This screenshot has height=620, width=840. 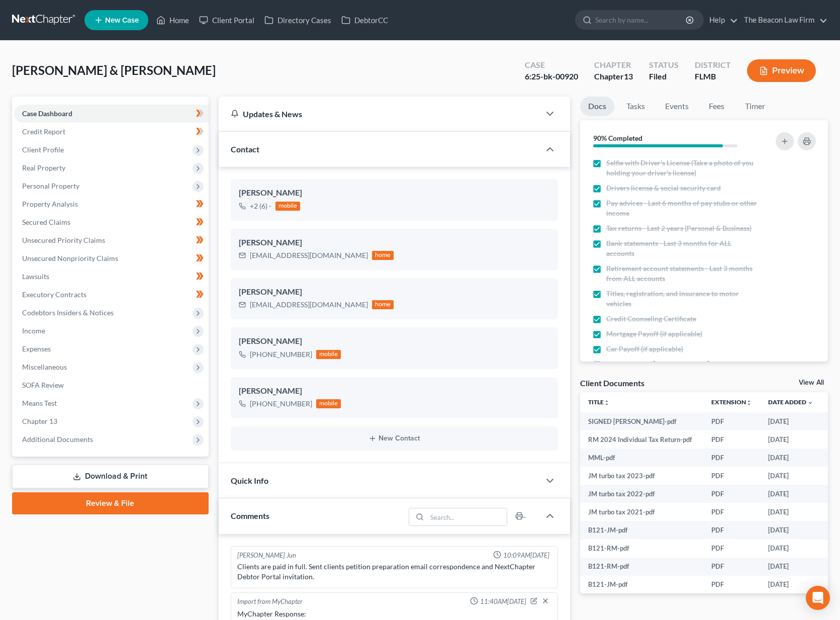 What do you see at coordinates (783, 20) in the screenshot?
I see `a: The Beacon Law Firm` at bounding box center [783, 20].